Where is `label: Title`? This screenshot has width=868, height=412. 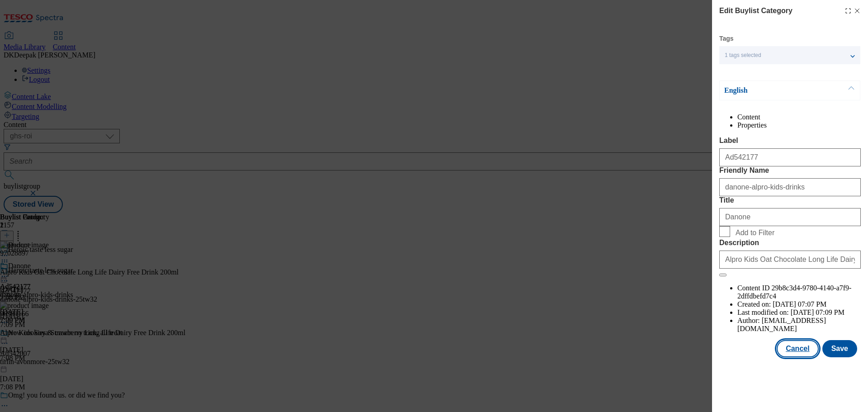
label: Title is located at coordinates (790, 201).